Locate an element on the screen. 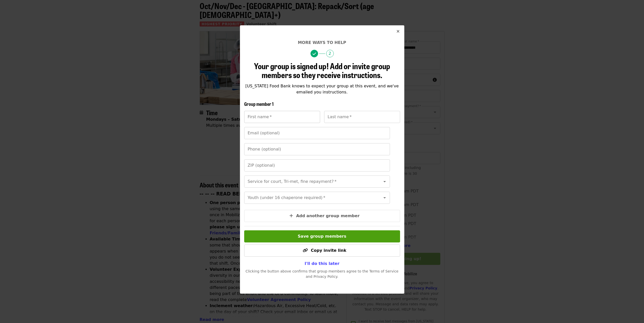  i: link icon is located at coordinates (305, 250).